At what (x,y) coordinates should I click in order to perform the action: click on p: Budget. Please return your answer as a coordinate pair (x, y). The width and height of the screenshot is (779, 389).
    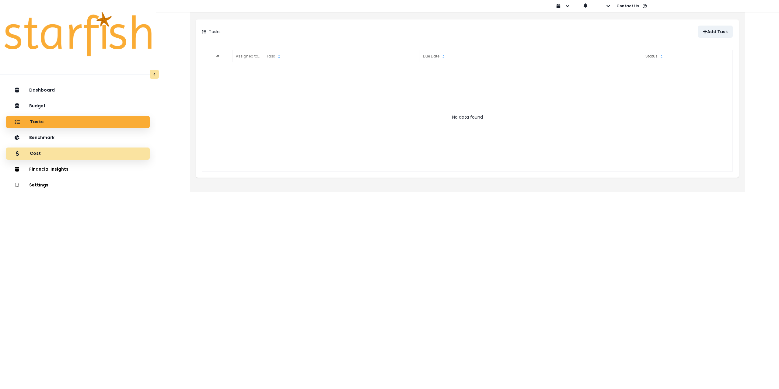
    Looking at the image, I should click on (37, 106).